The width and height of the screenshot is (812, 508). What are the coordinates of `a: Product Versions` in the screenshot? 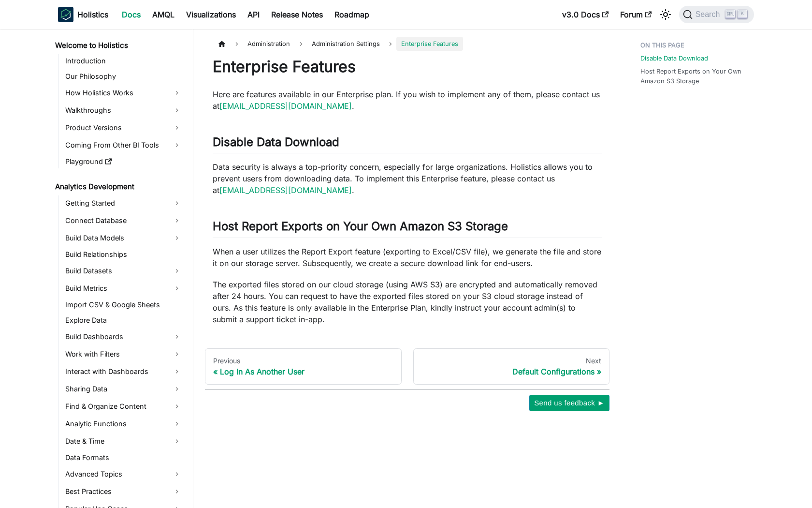 It's located at (123, 128).